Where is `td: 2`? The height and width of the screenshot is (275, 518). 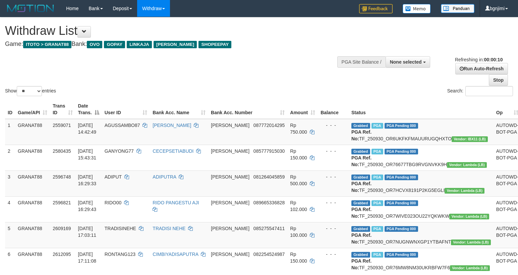 td: 2 is located at coordinates (10, 158).